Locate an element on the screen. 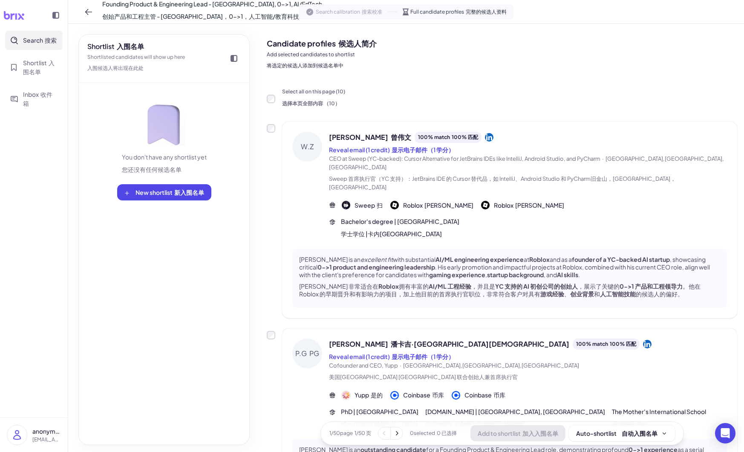  span: Cofounder and CEO, Yupp is located at coordinates (363, 365).